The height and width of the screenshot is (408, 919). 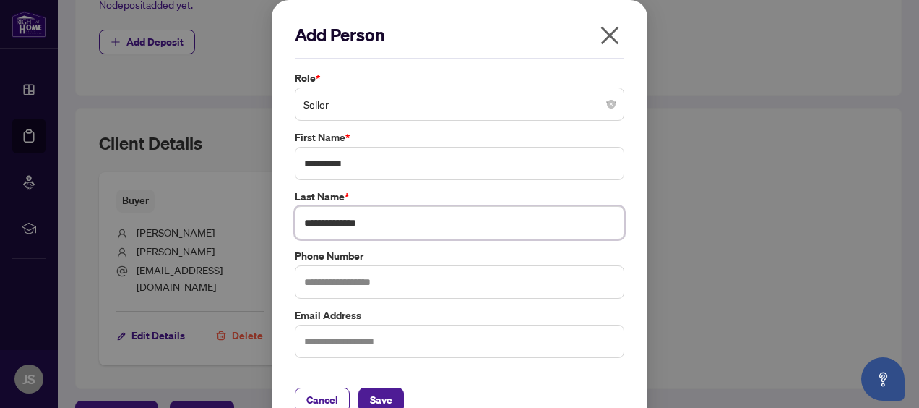 What do you see at coordinates (460, 137) in the screenshot?
I see `label: First Name` at bounding box center [460, 137].